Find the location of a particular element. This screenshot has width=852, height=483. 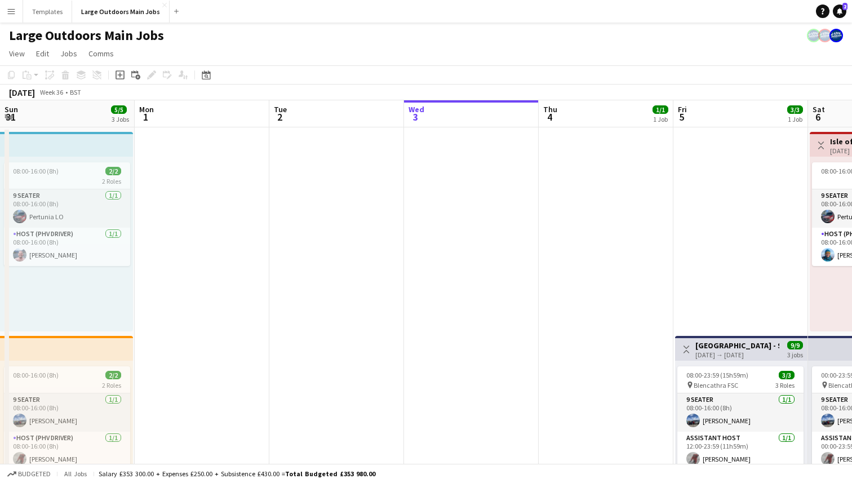

span: Mon is located at coordinates (147, 109).